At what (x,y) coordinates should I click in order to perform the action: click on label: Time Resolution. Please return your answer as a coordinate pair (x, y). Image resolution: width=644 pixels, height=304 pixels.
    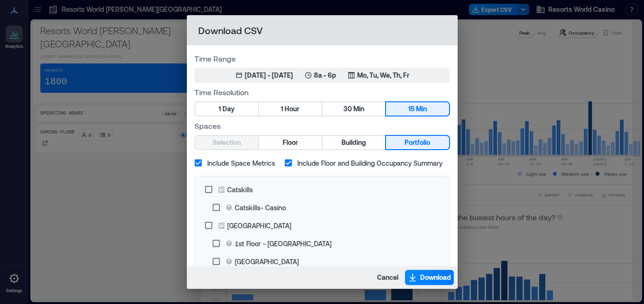
    Looking at the image, I should click on (322, 92).